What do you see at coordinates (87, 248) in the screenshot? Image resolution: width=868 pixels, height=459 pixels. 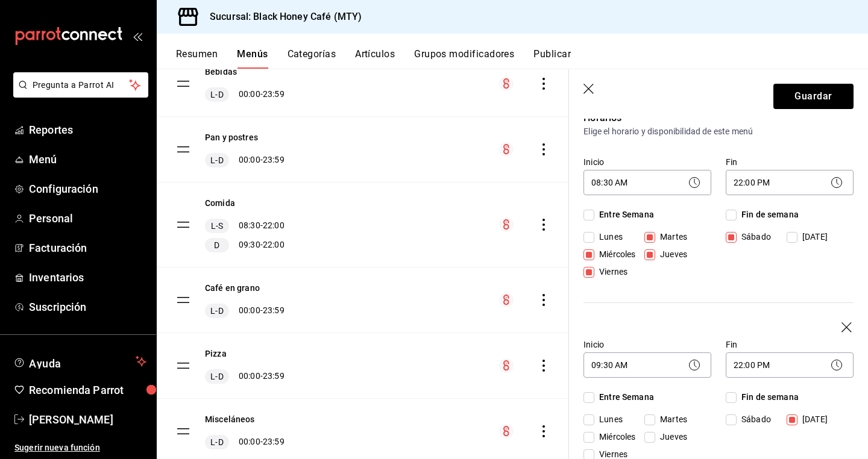 I see `span: Facturación` at bounding box center [87, 248].